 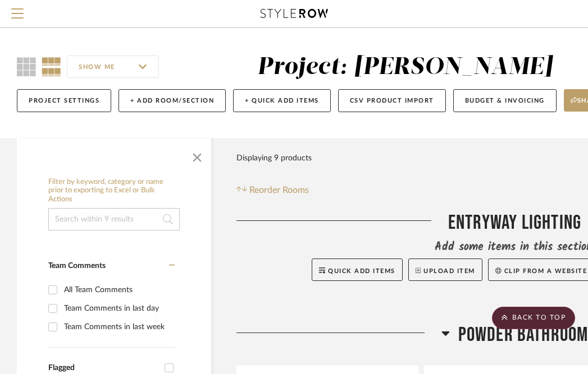 I want to click on div: All Team Comments, so click(x=118, y=291).